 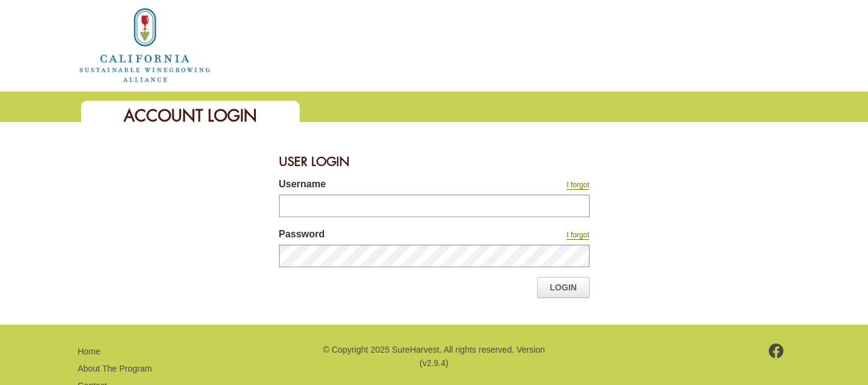 What do you see at coordinates (115, 368) in the screenshot?
I see `a: About The Program` at bounding box center [115, 368].